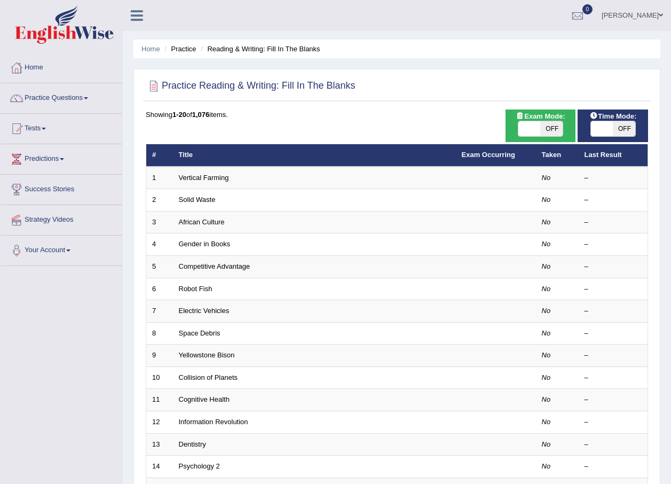 The image size is (671, 484). Describe the element at coordinates (160, 400) in the screenshot. I see `td: 11` at that location.